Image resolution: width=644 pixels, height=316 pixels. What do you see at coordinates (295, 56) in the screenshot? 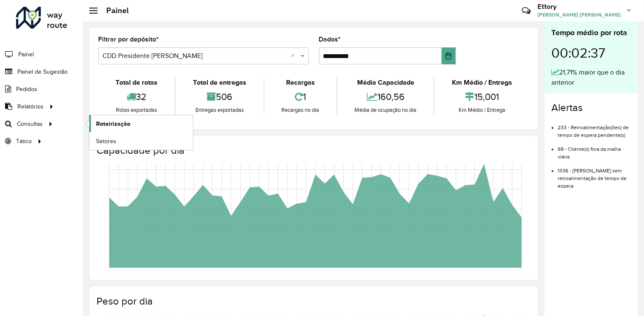
I see `span: Clear all` at bounding box center [295, 56].